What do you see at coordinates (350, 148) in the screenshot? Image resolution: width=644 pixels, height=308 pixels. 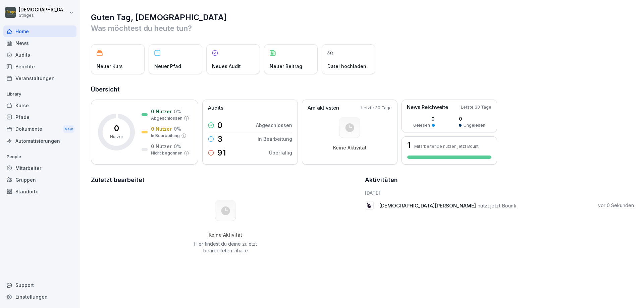 I see `p: Keine Aktivität` at bounding box center [350, 148].